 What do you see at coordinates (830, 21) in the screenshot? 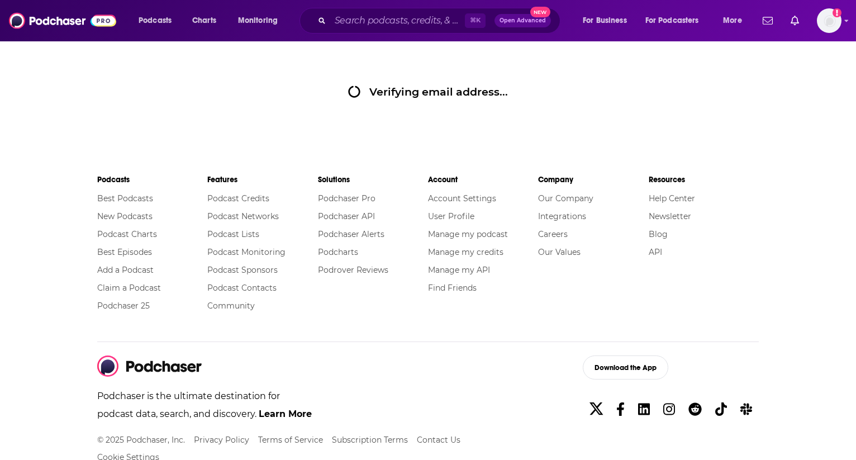
I see `span: Logged in as elliesachs09` at bounding box center [830, 21].